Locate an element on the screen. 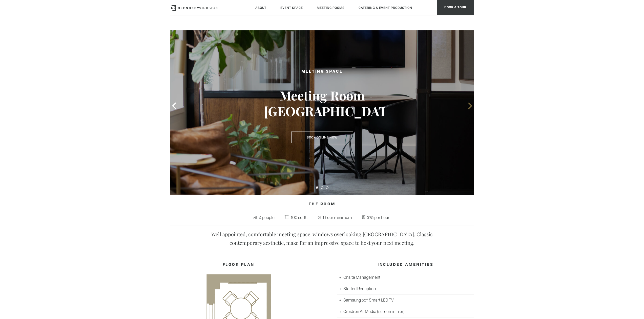 The image size is (644, 319). h4: FLOOR PLAN is located at coordinates (239, 265).